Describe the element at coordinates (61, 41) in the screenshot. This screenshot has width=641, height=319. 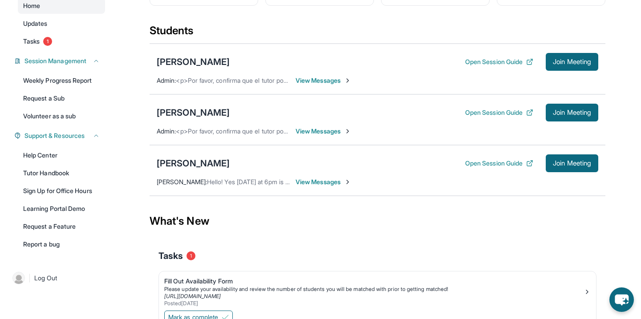
I see `a: Tasks1` at that location.